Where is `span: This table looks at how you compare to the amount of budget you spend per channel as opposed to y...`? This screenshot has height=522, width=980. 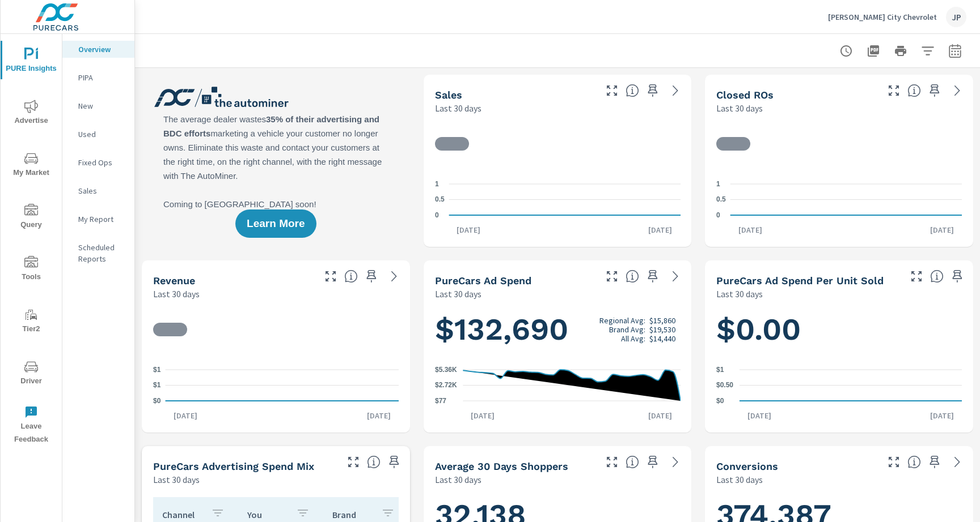 span: This table looks at how you compare to the amount of budget you spend per channel as opposed to y... is located at coordinates (373, 462).